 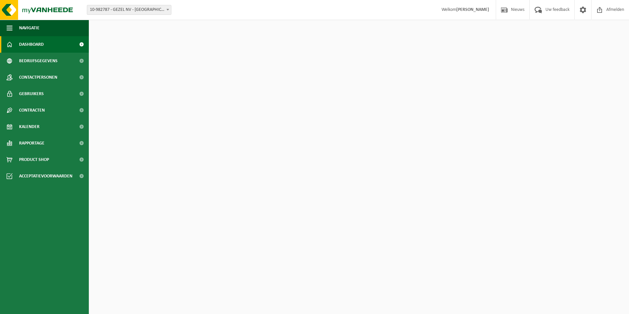 I want to click on span: Contracten, so click(x=32, y=110).